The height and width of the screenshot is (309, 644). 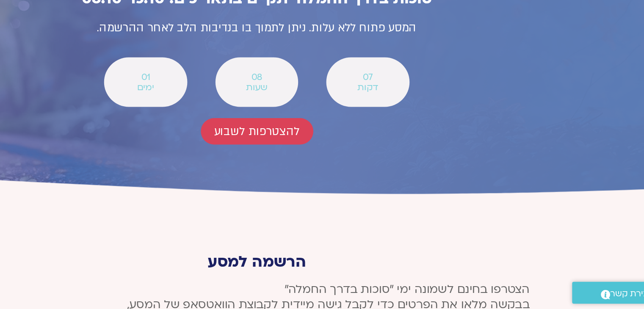 I want to click on a: מועדון תודעה בריאה, so click(x=320, y=13).